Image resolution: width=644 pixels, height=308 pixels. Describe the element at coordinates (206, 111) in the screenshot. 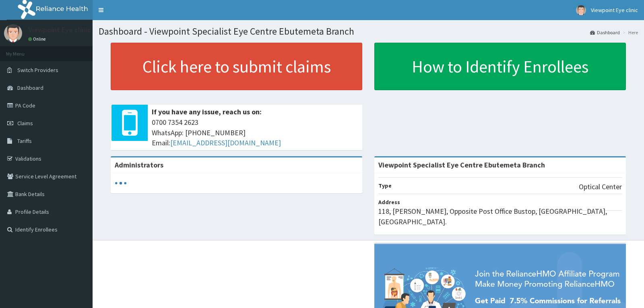

I see `b: If you have any issue, reach us on:` at that location.